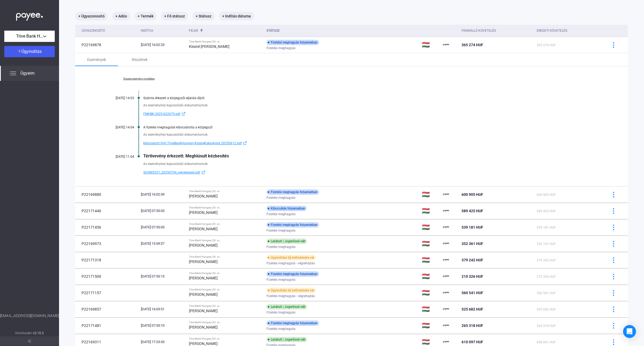 Image resolution: width=644 pixels, height=346 pixels. What do you see at coordinates (472, 326) in the screenshot?
I see `span: 265 318 HUF` at bounding box center [472, 326].